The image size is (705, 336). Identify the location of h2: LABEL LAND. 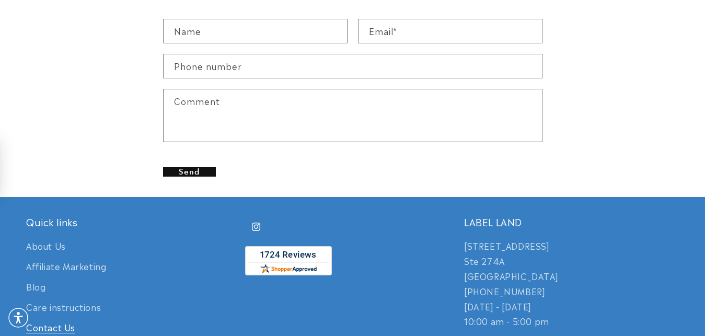
(572, 222).